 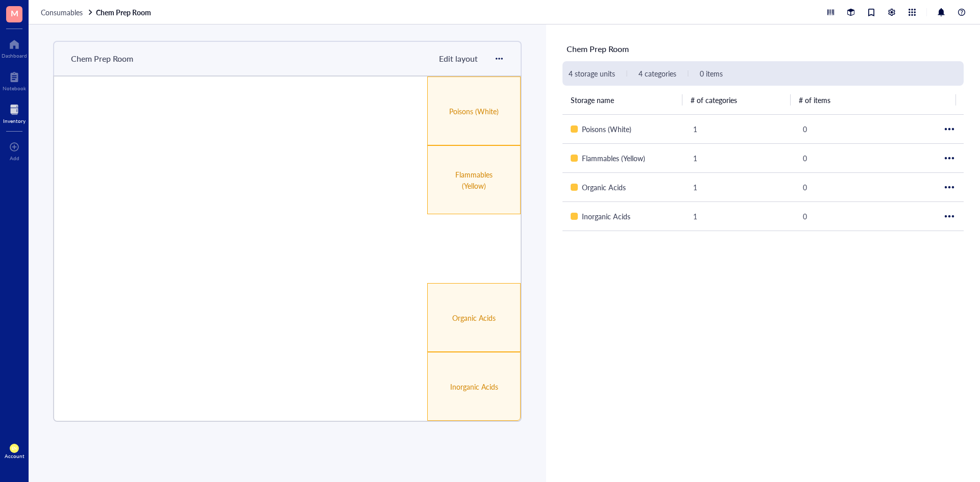 What do you see at coordinates (68, 12) in the screenshot?
I see `a: Consumables` at bounding box center [68, 12].